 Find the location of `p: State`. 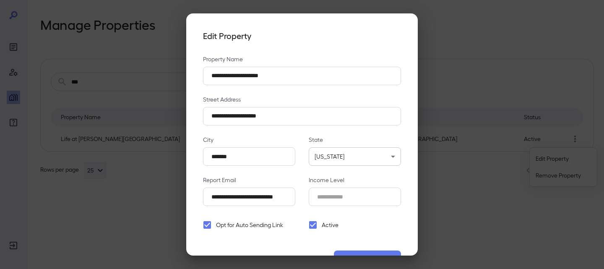

p: State is located at coordinates (355, 140).